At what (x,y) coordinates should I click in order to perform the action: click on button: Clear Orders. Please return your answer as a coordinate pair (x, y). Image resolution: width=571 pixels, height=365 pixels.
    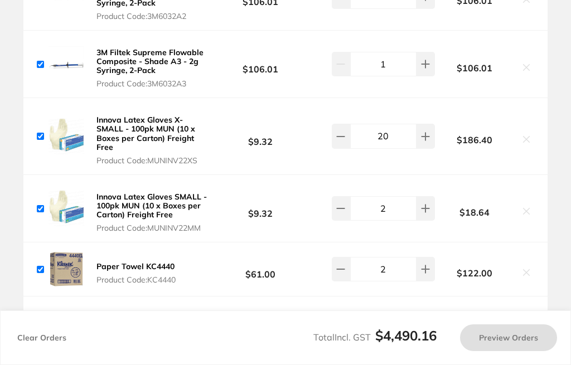
    Looking at the image, I should click on (42, 338).